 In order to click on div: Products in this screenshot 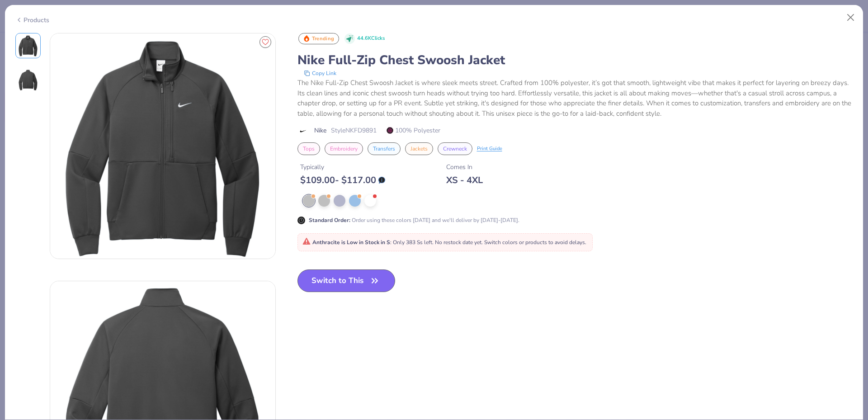, I will do `click(32, 20)`.